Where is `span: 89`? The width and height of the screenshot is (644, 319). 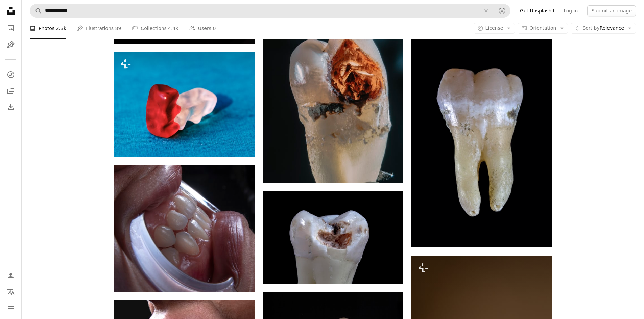 span: 89 is located at coordinates (118, 28).